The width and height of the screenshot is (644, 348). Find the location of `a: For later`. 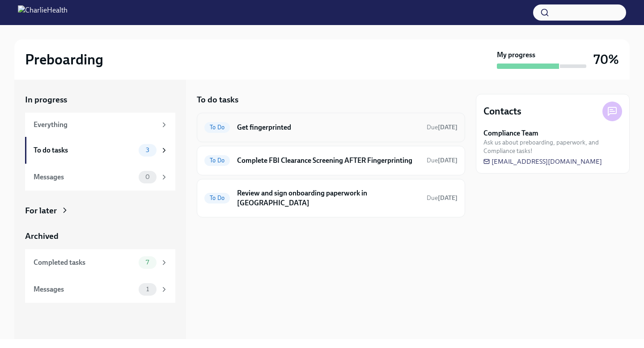

a: For later is located at coordinates (100, 211).